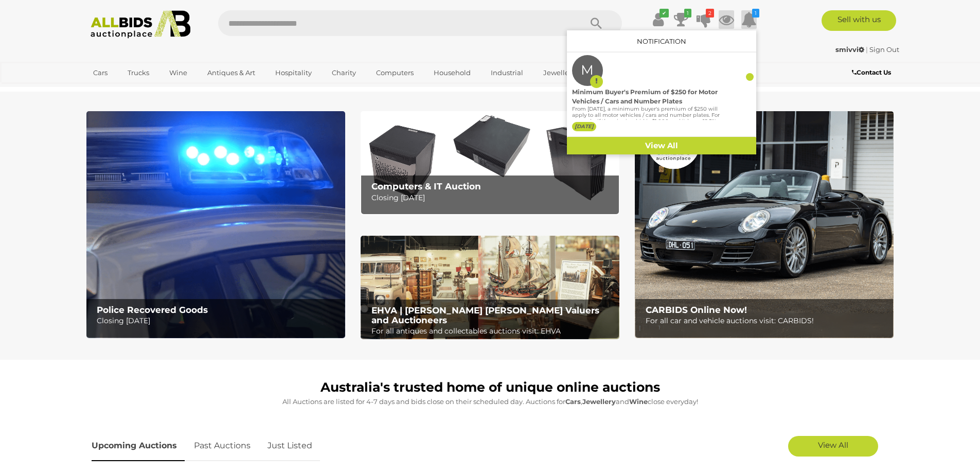  What do you see at coordinates (101, 72) in the screenshot?
I see `a: Cars` at bounding box center [101, 72].